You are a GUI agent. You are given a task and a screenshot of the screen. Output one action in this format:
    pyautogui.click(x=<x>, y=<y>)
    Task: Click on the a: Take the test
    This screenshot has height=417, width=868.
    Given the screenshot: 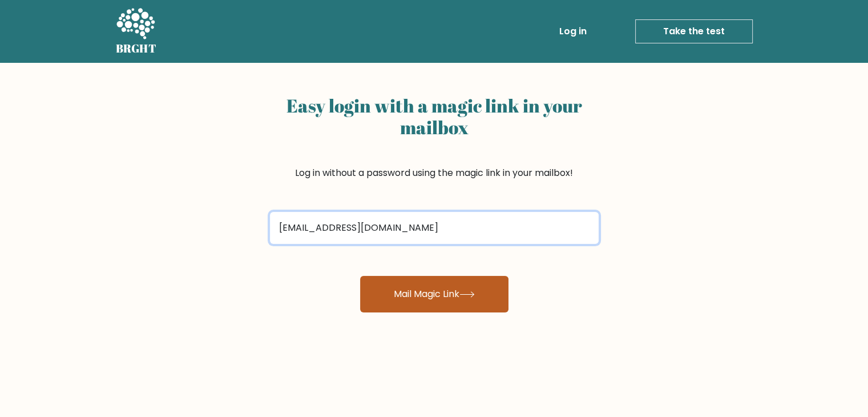 What is the action you would take?
    pyautogui.click(x=694, y=32)
    